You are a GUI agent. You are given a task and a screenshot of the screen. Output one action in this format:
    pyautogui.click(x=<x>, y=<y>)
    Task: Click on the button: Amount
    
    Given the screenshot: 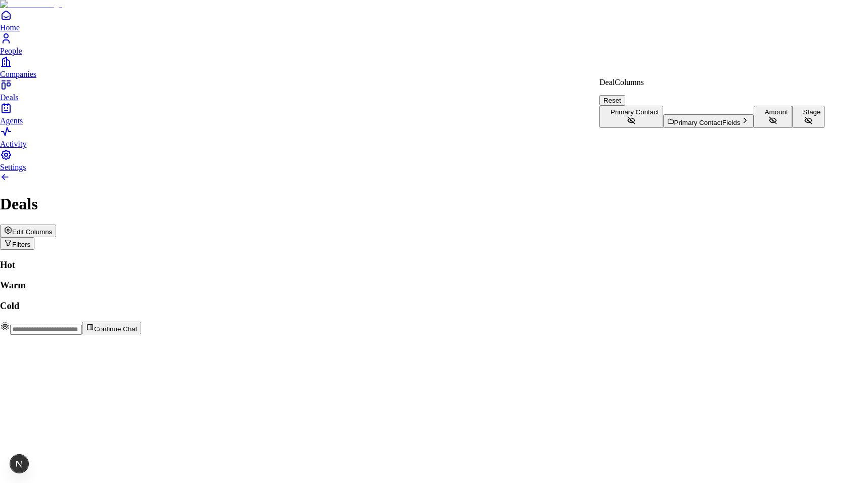 What is the action you would take?
    pyautogui.click(x=773, y=116)
    